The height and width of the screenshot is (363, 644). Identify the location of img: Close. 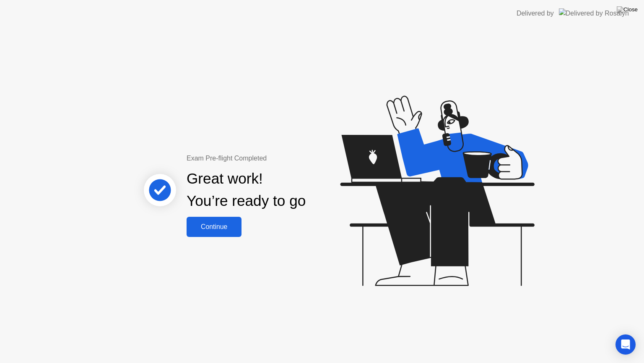
(627, 10).